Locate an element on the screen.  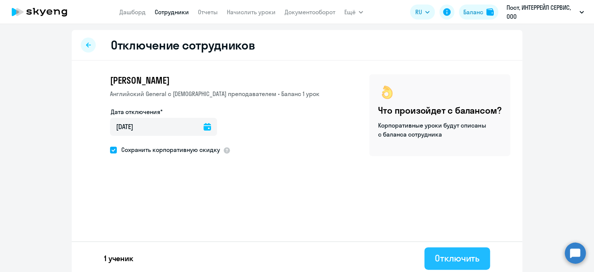
span: Ещё is located at coordinates (350, 12).